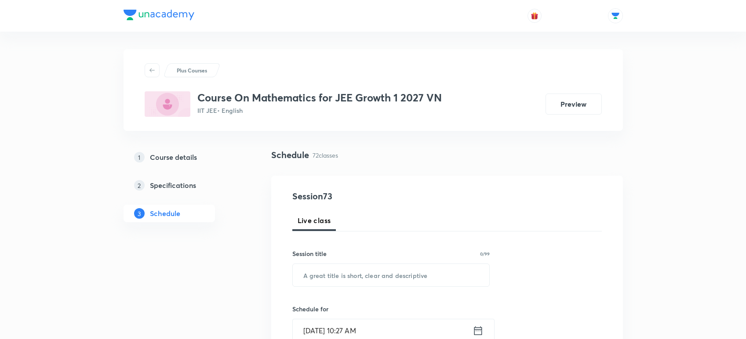 The height and width of the screenshot is (339, 746). I want to click on img: 7E9CE7B6-52A0-42D8-8C8E-DBB0D4B1D637_plus.png, so click(167, 104).